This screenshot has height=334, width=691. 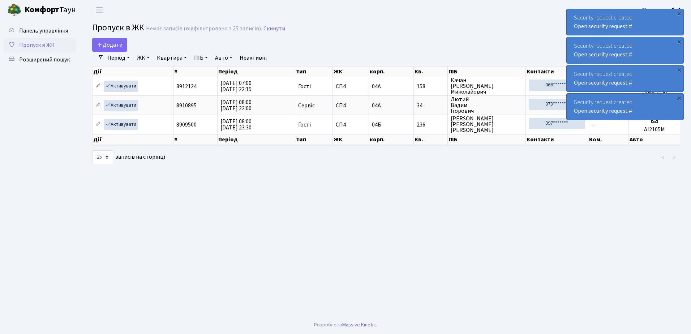 What do you see at coordinates (172, 58) in the screenshot?
I see `a: Квартира` at bounding box center [172, 58].